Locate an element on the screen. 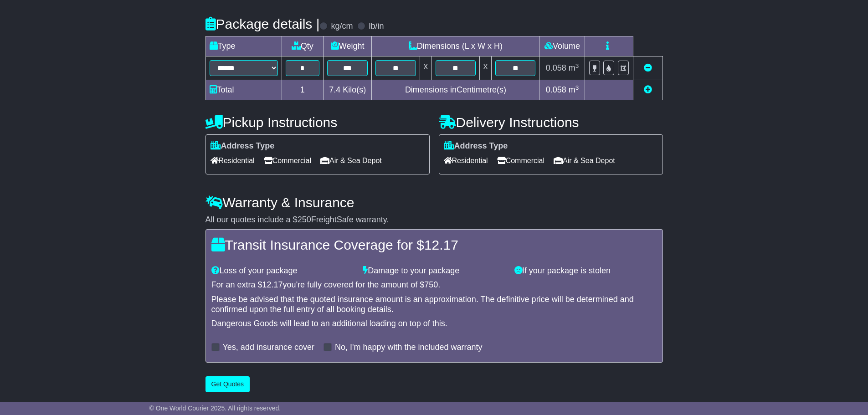  div: If your package is stolen is located at coordinates (586, 271).